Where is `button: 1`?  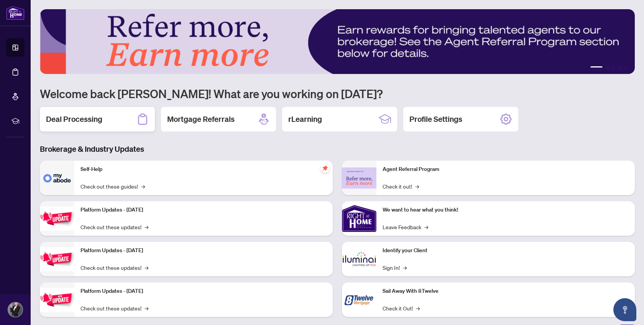 button: 1 is located at coordinates (597, 68).